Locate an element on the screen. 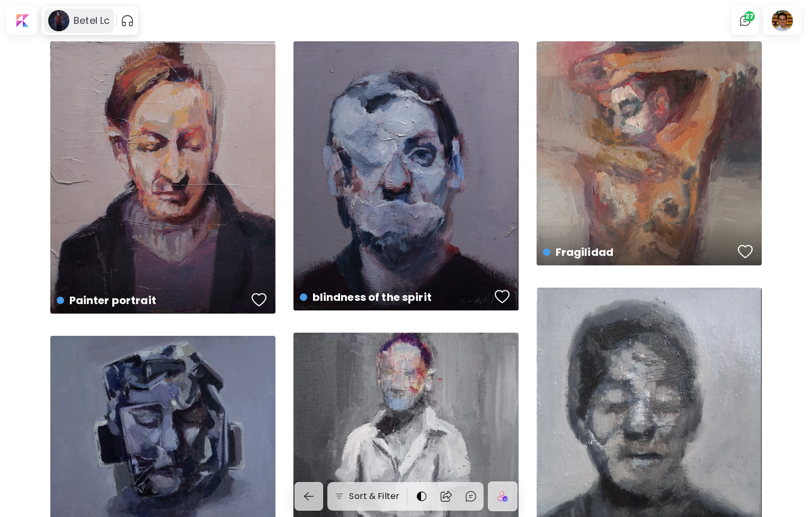  button: pauseOutline IconGradient Icon is located at coordinates (127, 21).